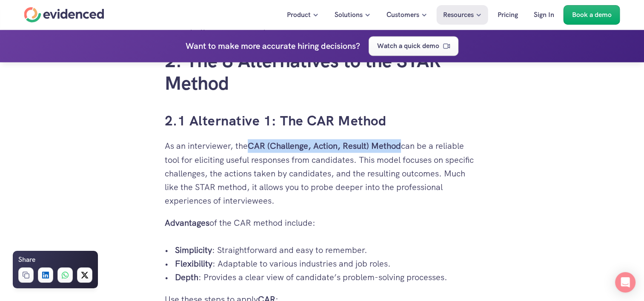 The image size is (644, 301). Describe the element at coordinates (322, 222) in the screenshot. I see `p: of the CAR method include:` at that location.